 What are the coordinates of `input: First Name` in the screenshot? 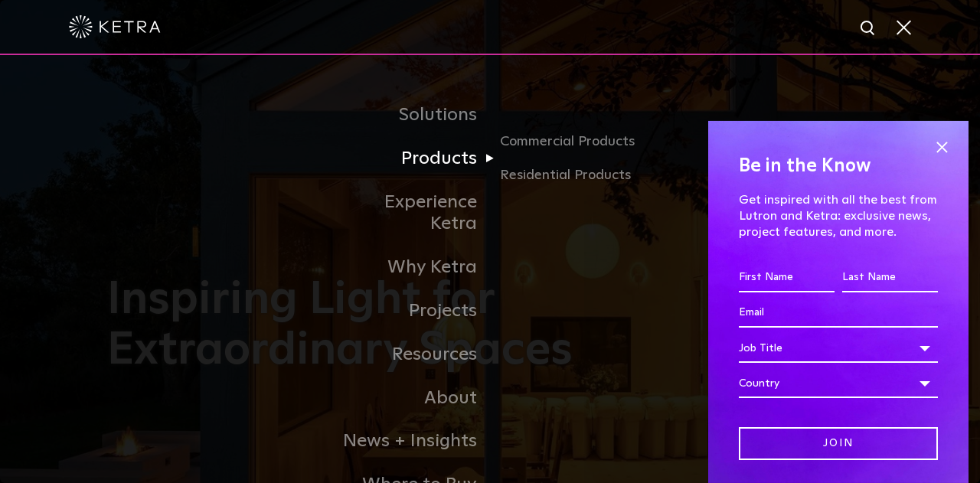 It's located at (786, 277).